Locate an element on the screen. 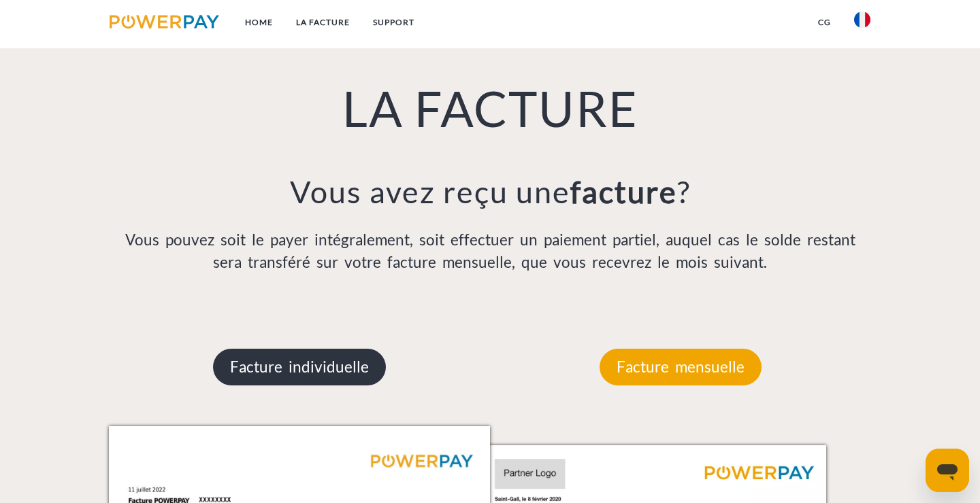  a: LA FACTURE is located at coordinates (323, 23).